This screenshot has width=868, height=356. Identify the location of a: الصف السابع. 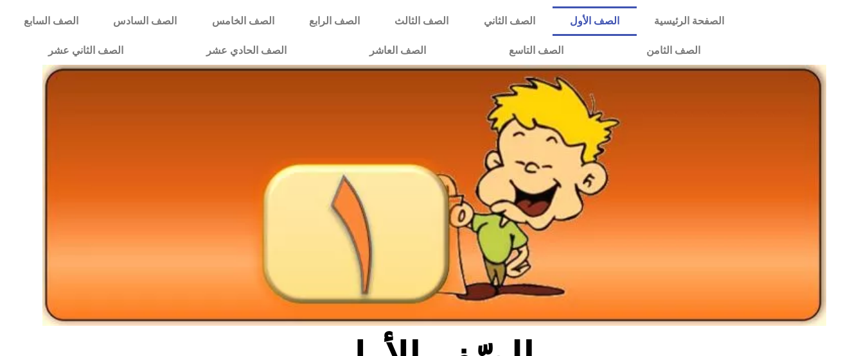
(51, 21).